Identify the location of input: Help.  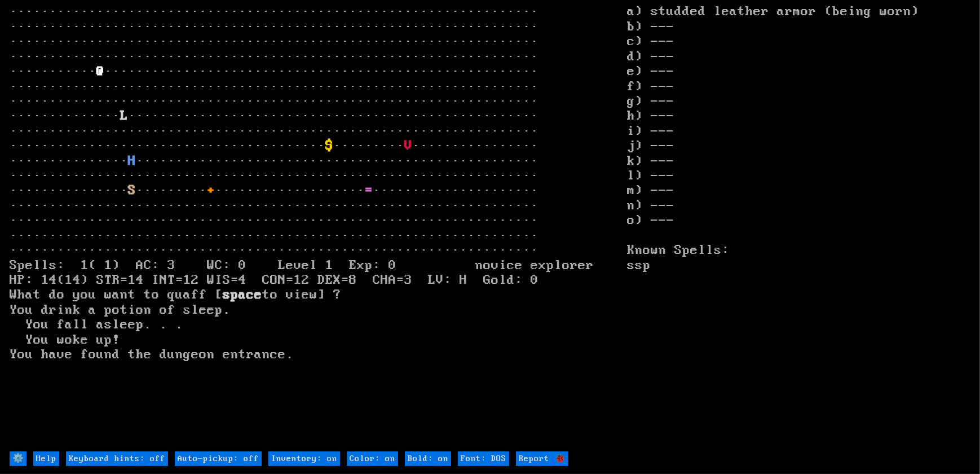
(46, 459).